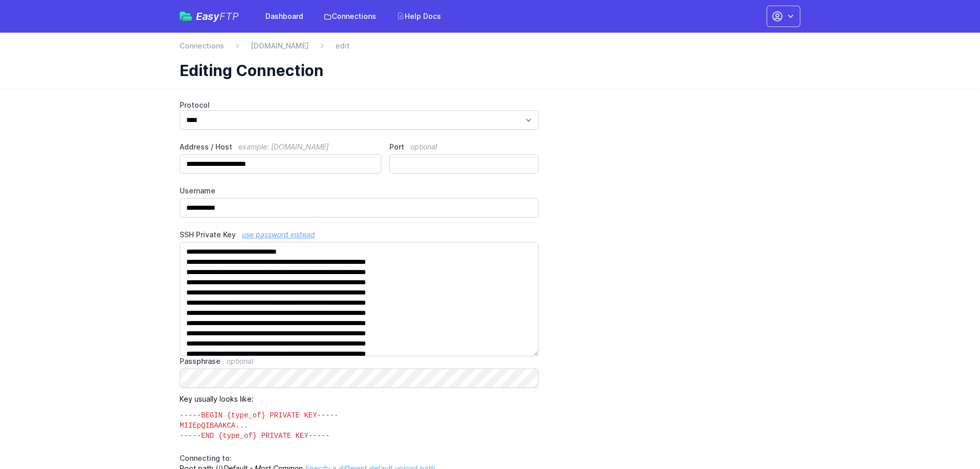  Describe the element at coordinates (358, 361) in the screenshot. I see `label: Passphrase` at that location.